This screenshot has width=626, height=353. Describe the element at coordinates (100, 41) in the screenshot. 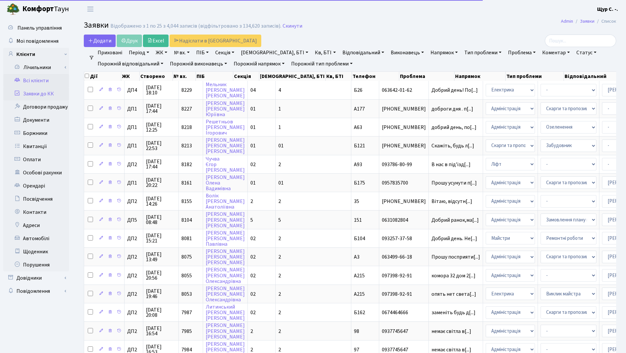

I see `span: Додати` at that location.